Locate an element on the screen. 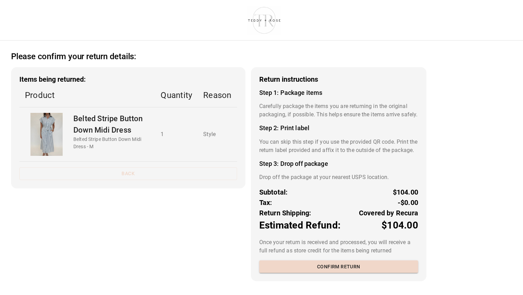 The width and height of the screenshot is (523, 295). p: Tax: is located at coordinates (266, 202).